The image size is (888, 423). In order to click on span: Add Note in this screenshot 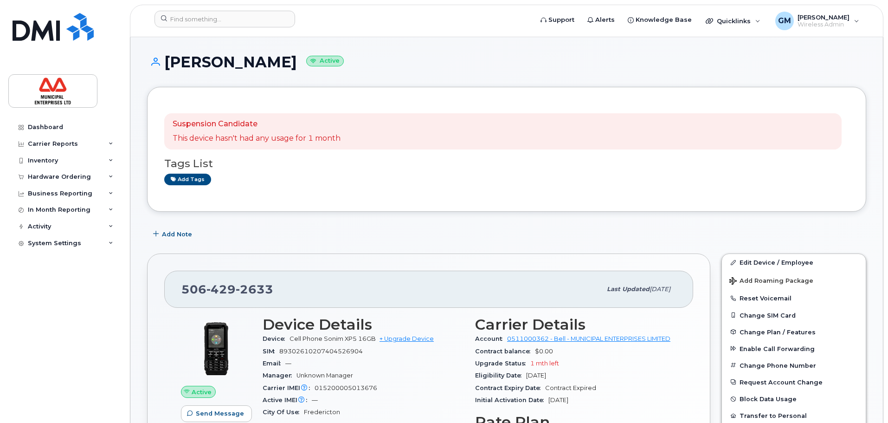, I will do `click(177, 234)`.